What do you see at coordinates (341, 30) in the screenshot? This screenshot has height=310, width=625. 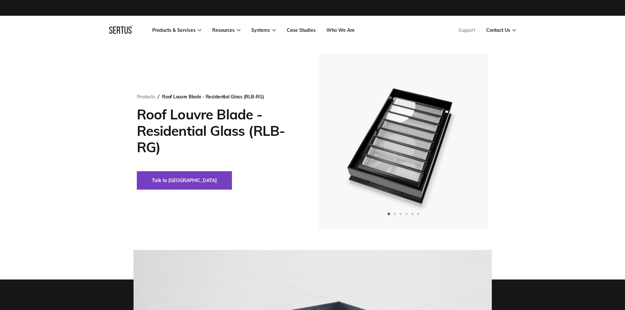 I see `a: Who We Are` at bounding box center [341, 30].